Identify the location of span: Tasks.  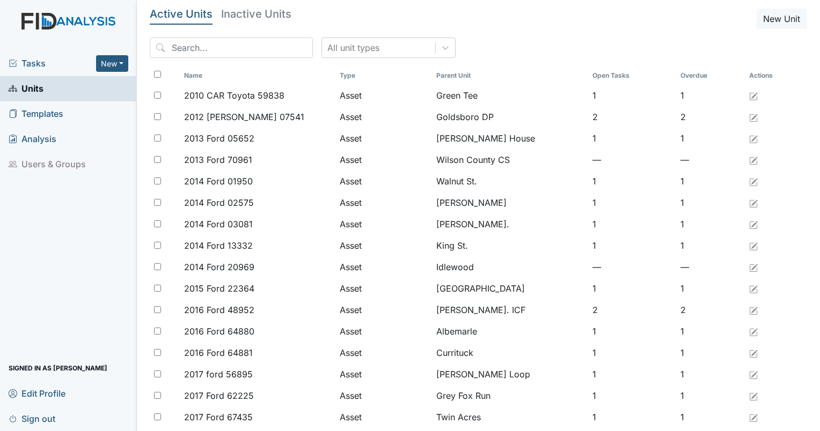
(52, 63).